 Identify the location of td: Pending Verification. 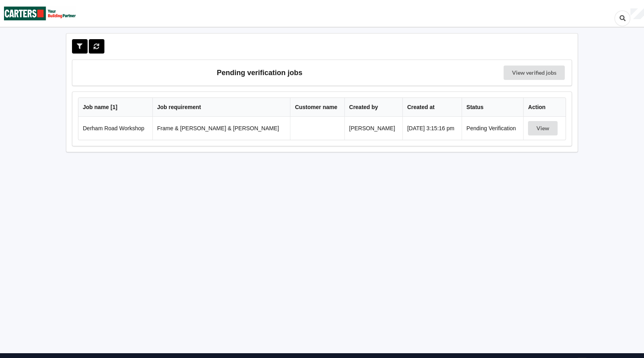
(492, 128).